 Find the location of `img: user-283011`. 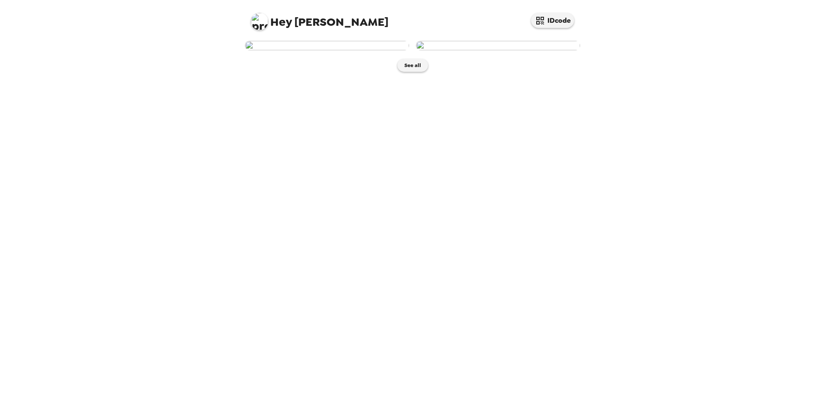

img: user-283011 is located at coordinates (498, 46).